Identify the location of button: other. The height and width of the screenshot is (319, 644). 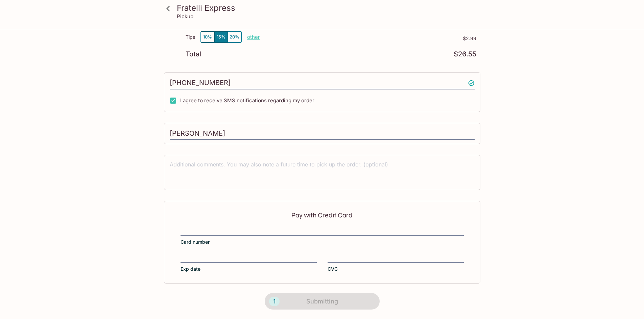
(254, 37).